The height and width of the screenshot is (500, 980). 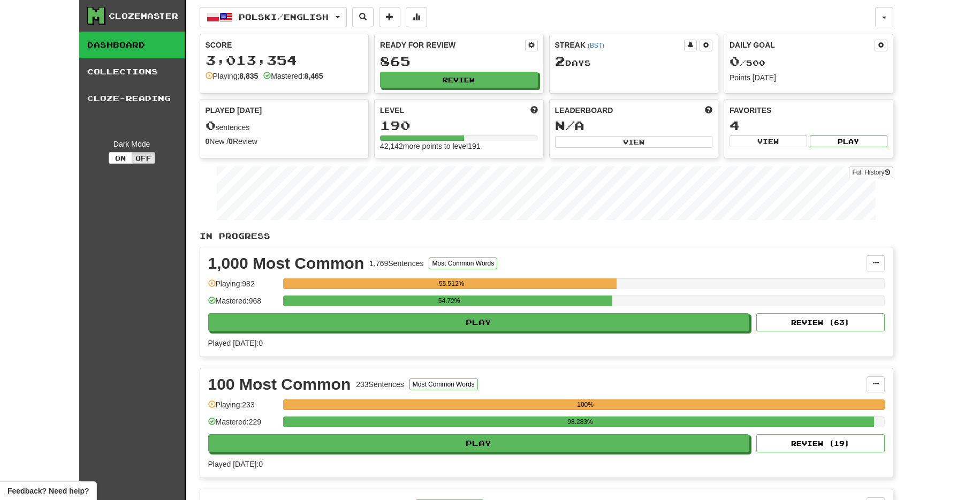 What do you see at coordinates (452, 45) in the screenshot?
I see `div: Ready for Review` at bounding box center [452, 45].